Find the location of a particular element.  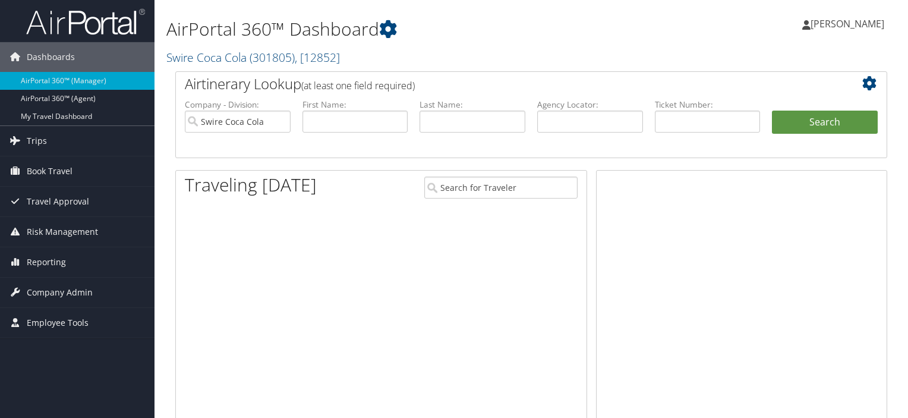

label: Company - Division: is located at coordinates (238, 105).